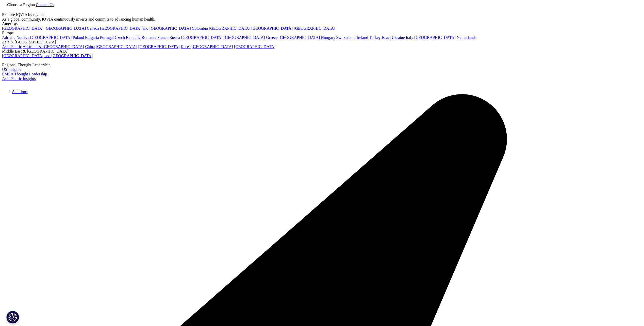 The image size is (644, 326). What do you see at coordinates (387, 37) in the screenshot?
I see `a: Israel` at bounding box center [387, 37].